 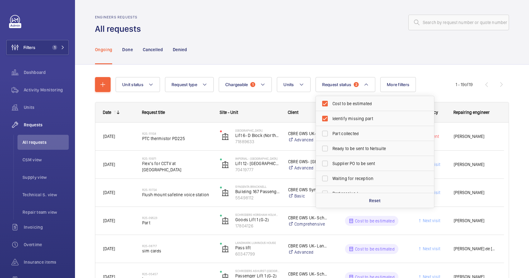 What do you see at coordinates (46, 262) in the screenshot?
I see `span: Insurance items` at bounding box center [46, 262].